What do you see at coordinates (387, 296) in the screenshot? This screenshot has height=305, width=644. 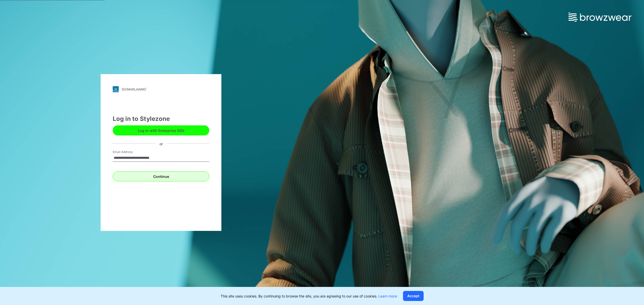 I see `a: Learn more` at bounding box center [387, 296].